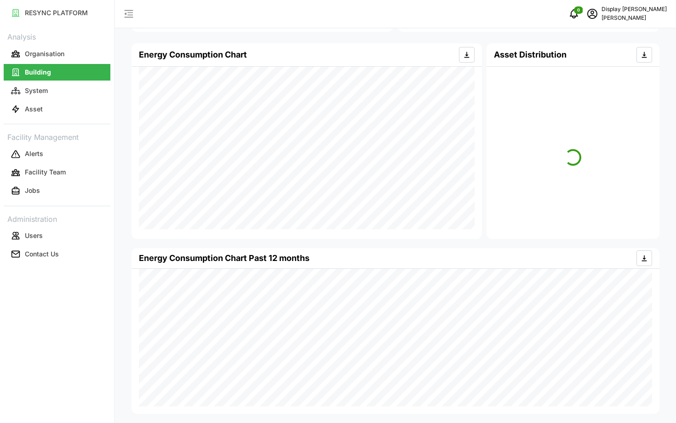 The image size is (676, 423). Describe the element at coordinates (34, 109) in the screenshot. I see `p: Asset` at that location.